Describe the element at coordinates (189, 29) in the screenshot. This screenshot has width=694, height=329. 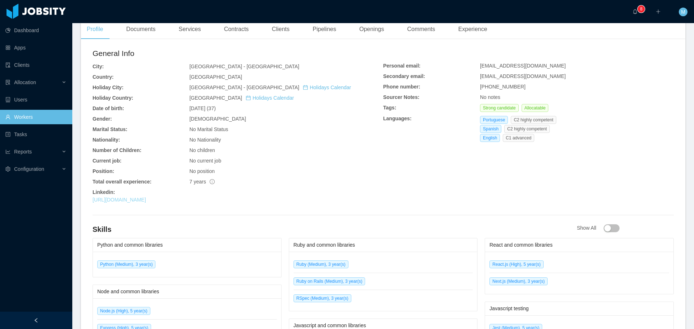
I see `div: Services` at that location.